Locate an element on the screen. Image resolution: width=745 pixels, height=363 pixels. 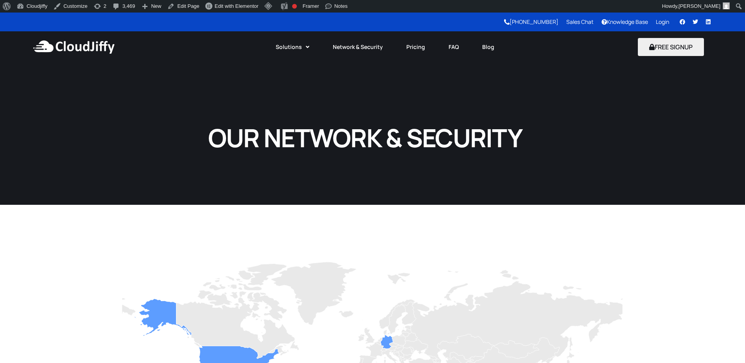
span: Edit with Elementor is located at coordinates (237, 6).